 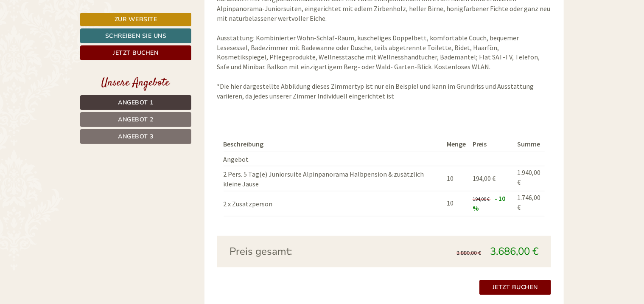 What do you see at coordinates (334, 178) in the screenshot?
I see `td: 2 Pers. 5 Tag(e) Juniorsuite Alpinpanorama Halbpension & zusätzlich kleine Jause` at bounding box center [334, 178].